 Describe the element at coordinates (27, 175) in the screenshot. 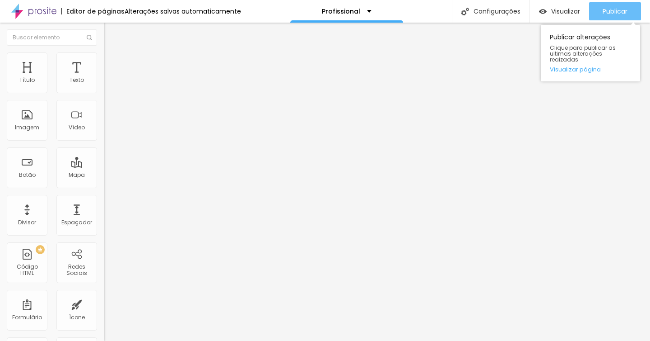

I see `div: Botão` at that location.